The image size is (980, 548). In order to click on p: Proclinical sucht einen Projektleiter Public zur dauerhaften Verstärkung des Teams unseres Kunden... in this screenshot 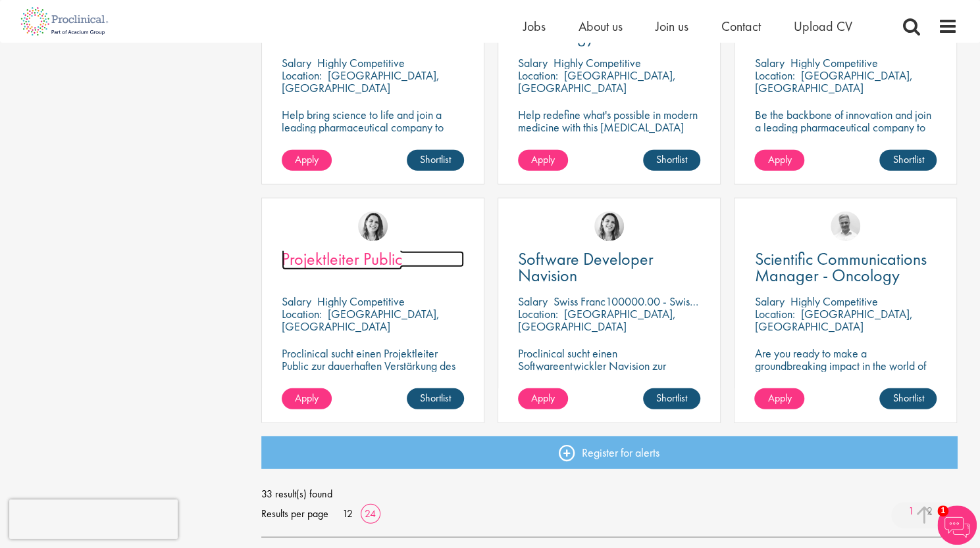, I will do `click(372, 372)`.